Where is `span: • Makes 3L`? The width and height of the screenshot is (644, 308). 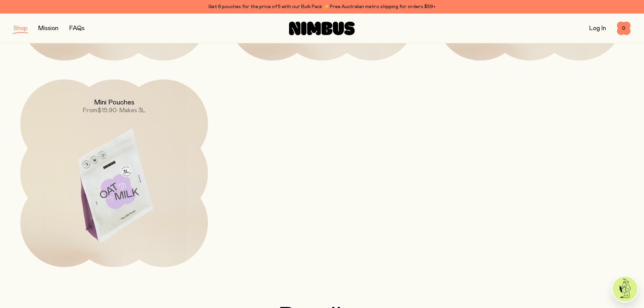 span: • Makes 3L is located at coordinates (131, 110).